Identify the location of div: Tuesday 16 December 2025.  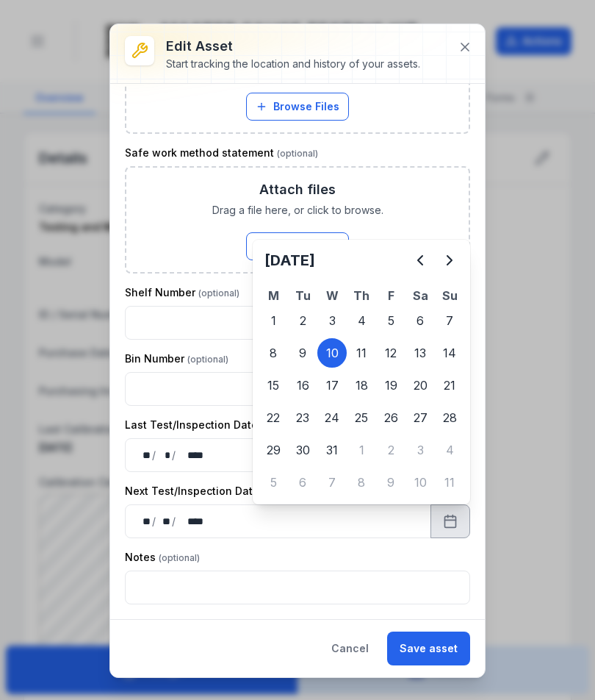
(303, 385).